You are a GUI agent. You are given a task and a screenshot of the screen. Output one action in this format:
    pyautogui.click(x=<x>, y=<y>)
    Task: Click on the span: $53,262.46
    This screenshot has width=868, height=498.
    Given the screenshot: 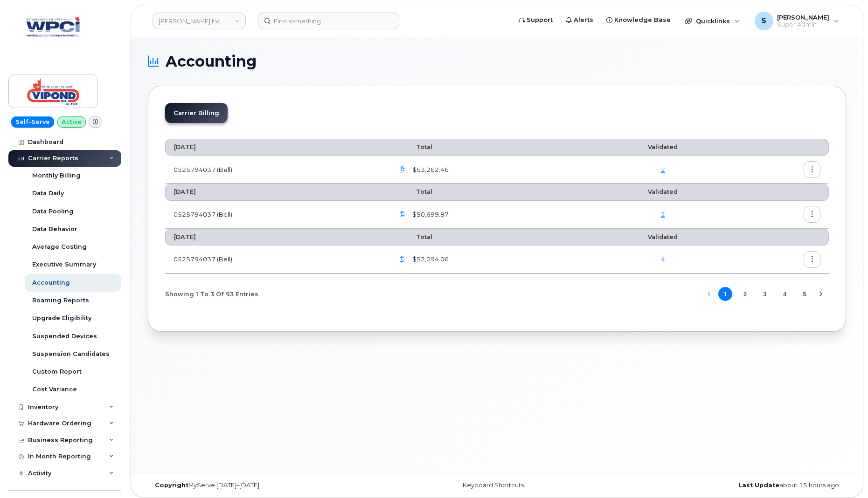 What is the action you would take?
    pyautogui.click(x=430, y=170)
    